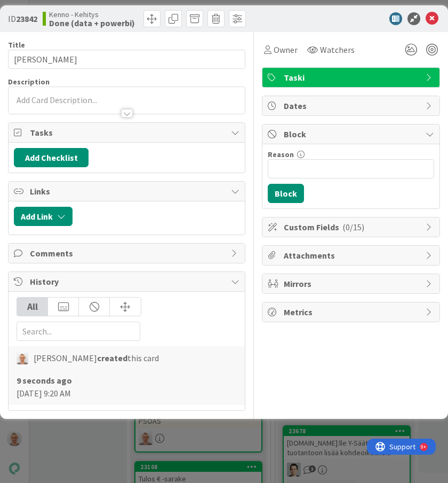 The height and width of the screenshot is (483, 448). I want to click on span: Owner, so click(286, 50).